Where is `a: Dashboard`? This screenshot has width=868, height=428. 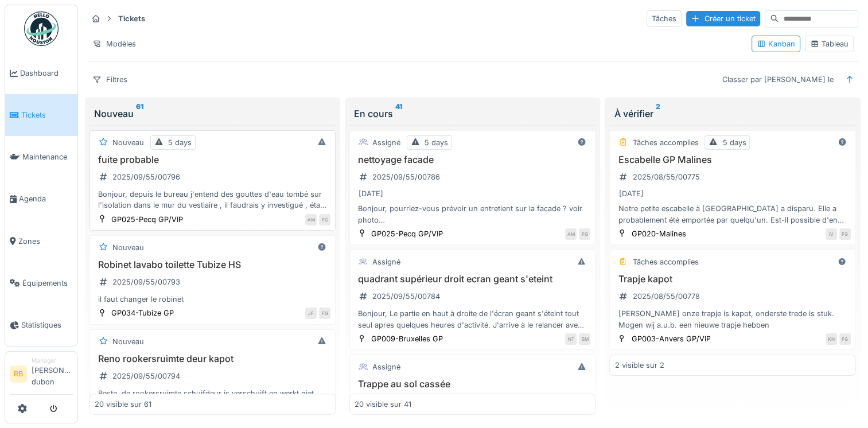
a: Dashboard is located at coordinates (41, 73).